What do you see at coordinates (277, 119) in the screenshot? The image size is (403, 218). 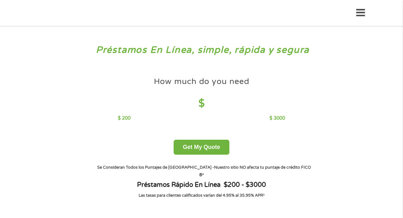 I see `p: $ 3000` at bounding box center [277, 119].